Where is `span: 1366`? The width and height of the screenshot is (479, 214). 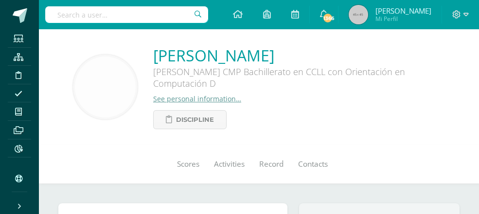
span: 1366 is located at coordinates (328, 18).